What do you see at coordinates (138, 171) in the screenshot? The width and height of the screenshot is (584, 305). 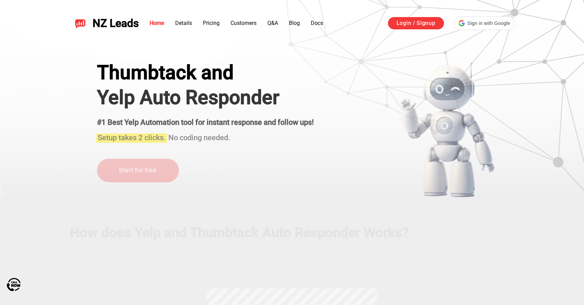 I see `a: Start for free` at bounding box center [138, 171].